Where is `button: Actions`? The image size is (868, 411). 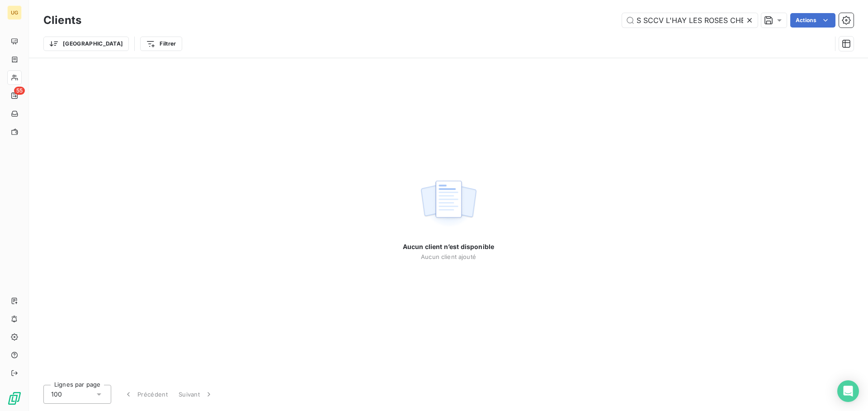 button: Actions is located at coordinates (813, 20).